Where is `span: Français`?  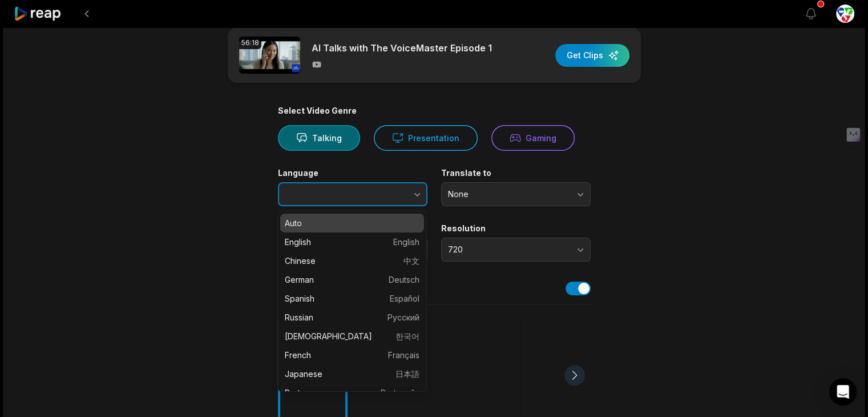
span: Français is located at coordinates (404, 355).